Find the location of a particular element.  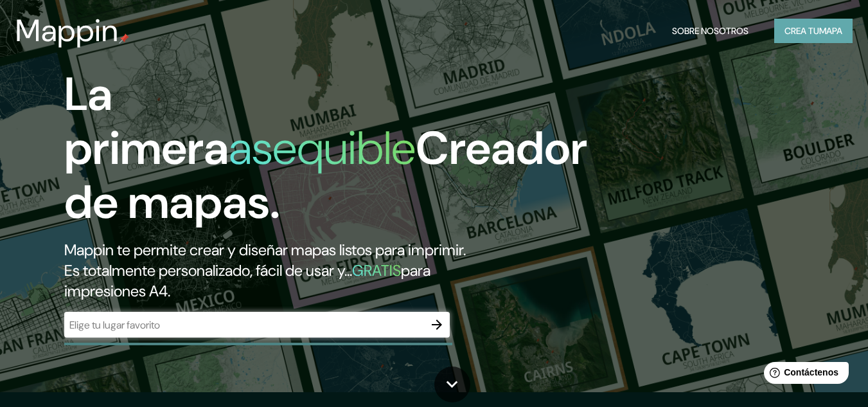

img: pin de mapeo is located at coordinates (124, 39).